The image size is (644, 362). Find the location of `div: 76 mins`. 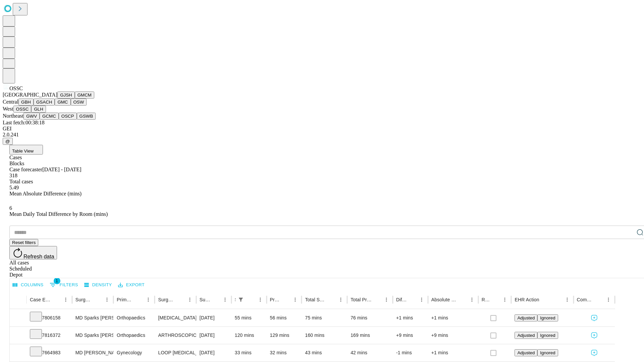

div: 76 mins is located at coordinates (370, 318).